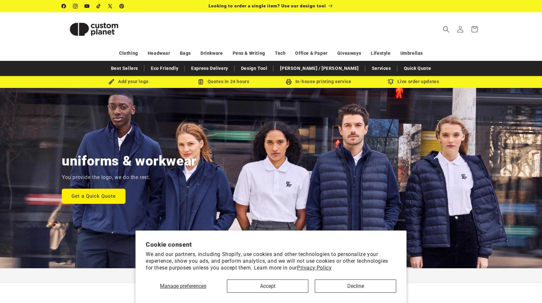 Image resolution: width=542 pixels, height=303 pixels. What do you see at coordinates (381, 53) in the screenshot?
I see `a: Lifestyle` at bounding box center [381, 53].